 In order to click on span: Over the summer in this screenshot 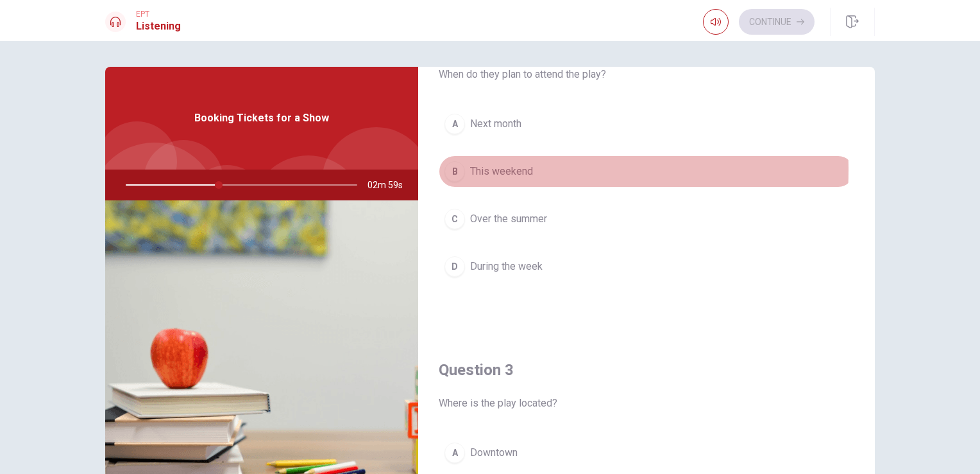, I will do `click(509, 219)`.